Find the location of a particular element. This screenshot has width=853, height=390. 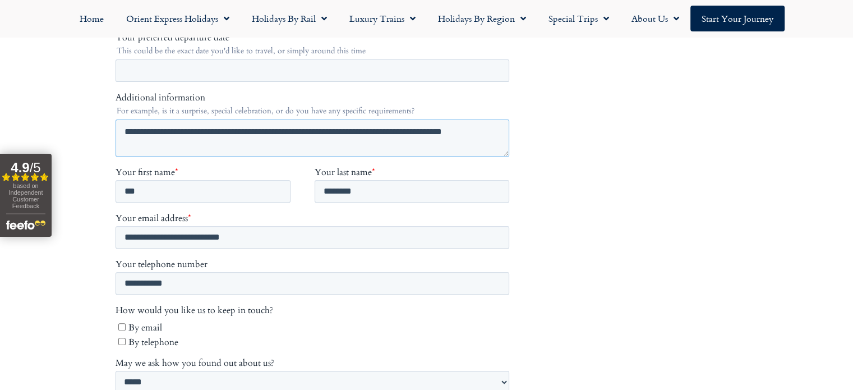

a: Special Trips is located at coordinates (579, 19).